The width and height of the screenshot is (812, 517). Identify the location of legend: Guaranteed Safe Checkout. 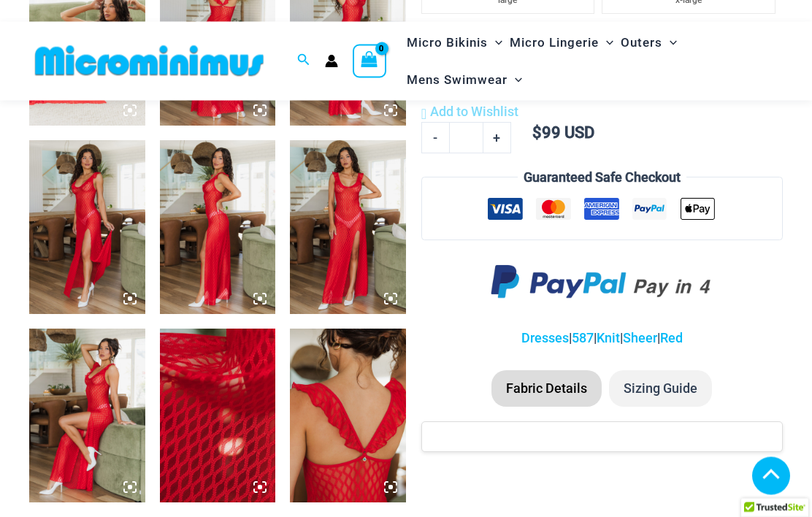
(601, 178).